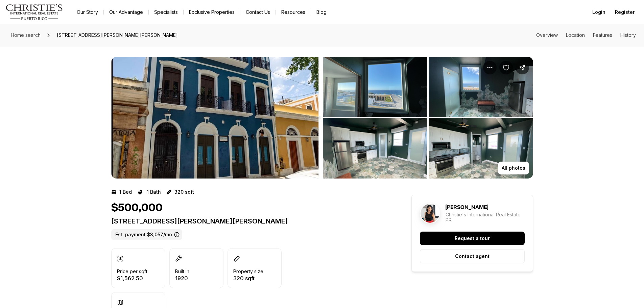  What do you see at coordinates (166, 12) in the screenshot?
I see `a: Specialists` at bounding box center [166, 12].